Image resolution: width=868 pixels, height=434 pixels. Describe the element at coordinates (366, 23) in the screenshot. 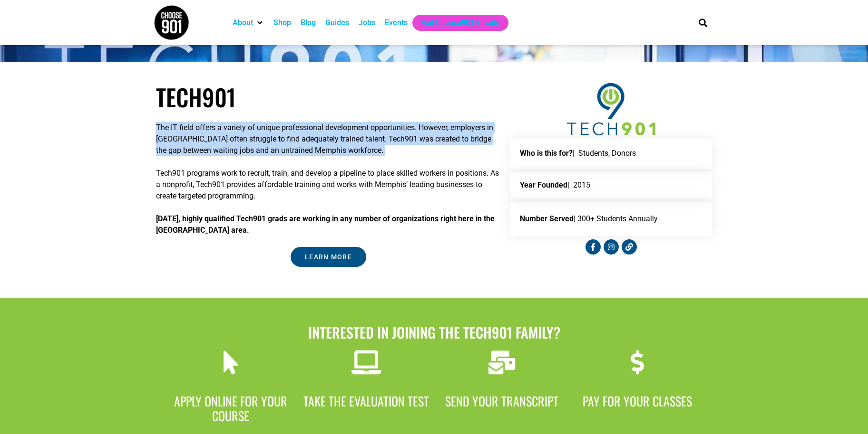

I see `a: Jobs` at that location.